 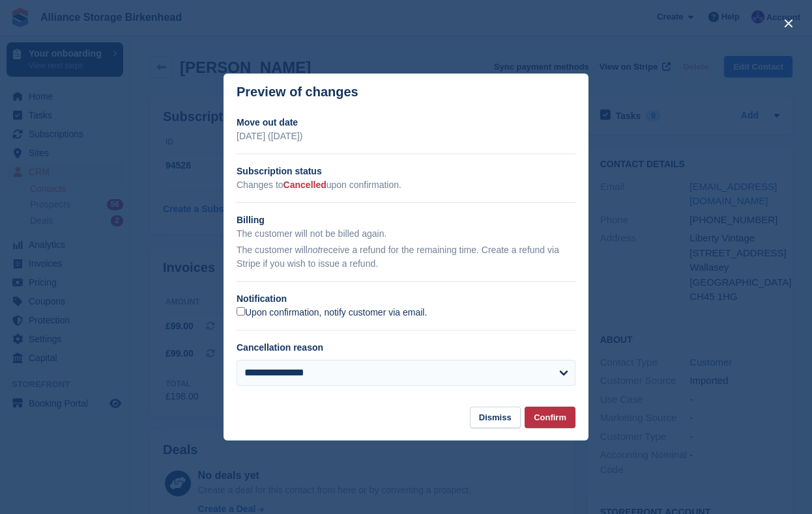 What do you see at coordinates (406, 171) in the screenshot?
I see `h2: Subscription status` at bounding box center [406, 171].